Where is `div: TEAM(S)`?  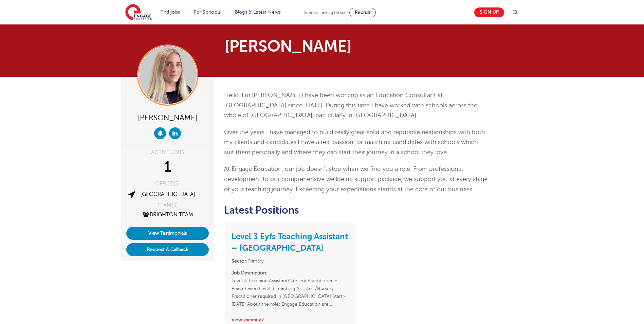 div: TEAM(S) is located at coordinates (168, 205).